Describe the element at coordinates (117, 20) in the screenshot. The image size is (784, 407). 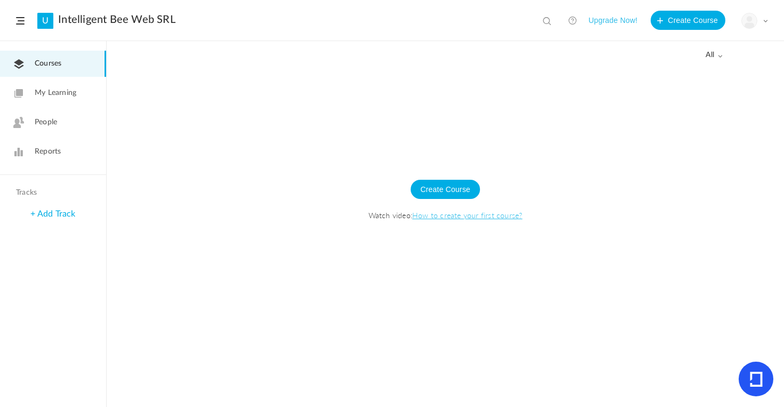
I see `a: Intelligent Bee Web SRL` at that location.